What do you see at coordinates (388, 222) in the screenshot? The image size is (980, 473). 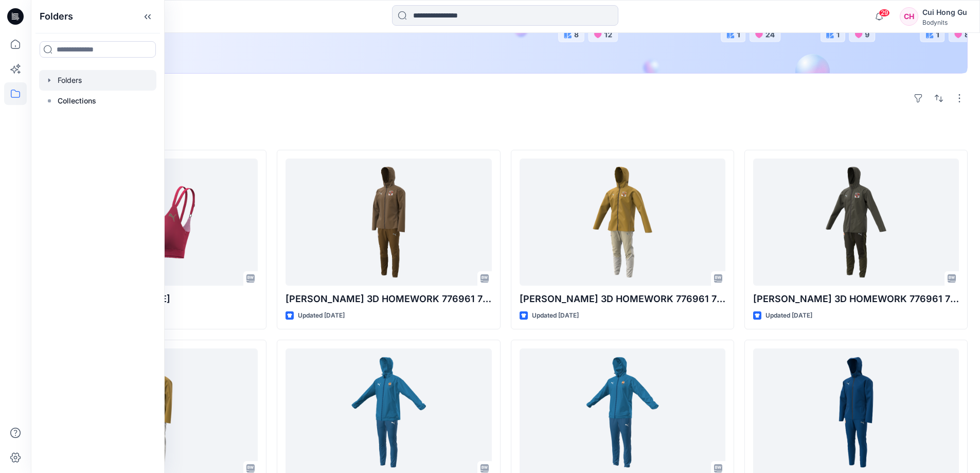 I see `a: Hieu 3D HOMEWORK 776961 778606 outfit-size M` at bounding box center [388, 222].